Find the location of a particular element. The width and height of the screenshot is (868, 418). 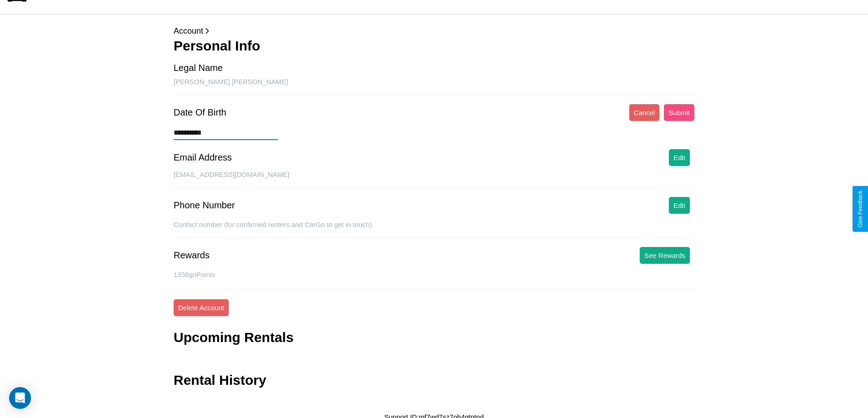

button: Delete Account is located at coordinates (201, 307).